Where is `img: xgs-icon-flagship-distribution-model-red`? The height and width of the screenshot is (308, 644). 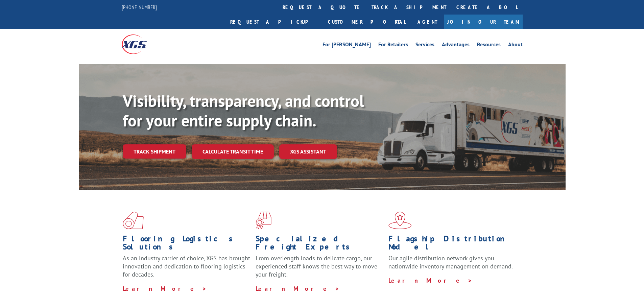
img: xgs-icon-flagship-distribution-model-red is located at coordinates (400, 220).